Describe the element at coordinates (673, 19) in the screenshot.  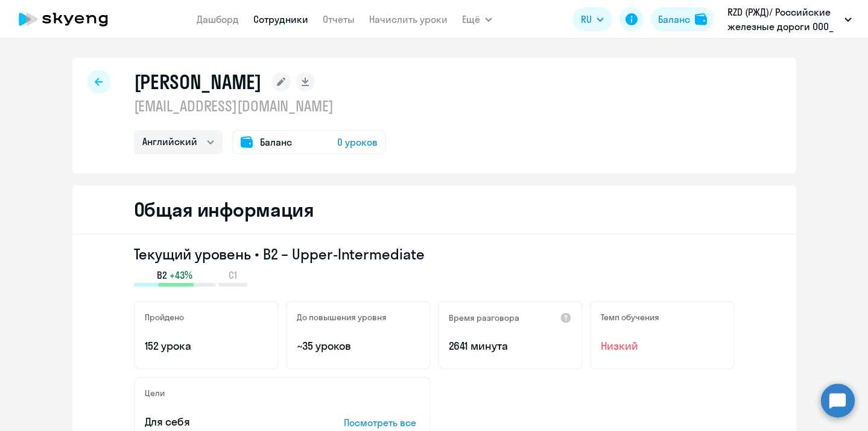
I see `div: Баланс` at that location.